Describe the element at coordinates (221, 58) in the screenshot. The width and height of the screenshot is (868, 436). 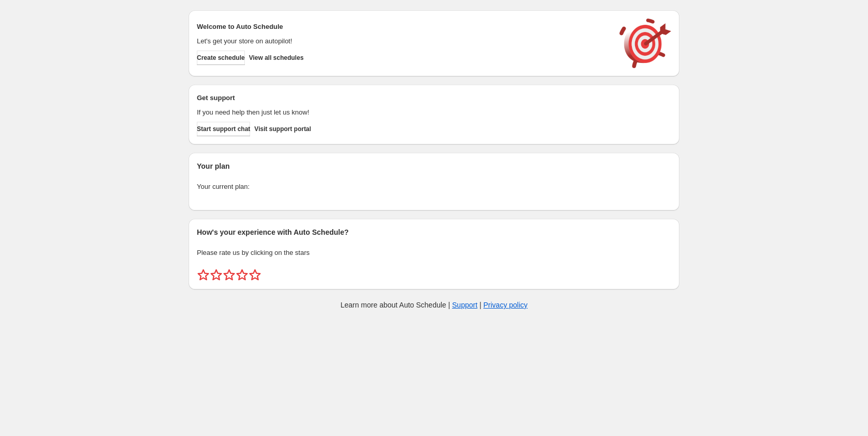
I see `button: Create schedule` at that location.